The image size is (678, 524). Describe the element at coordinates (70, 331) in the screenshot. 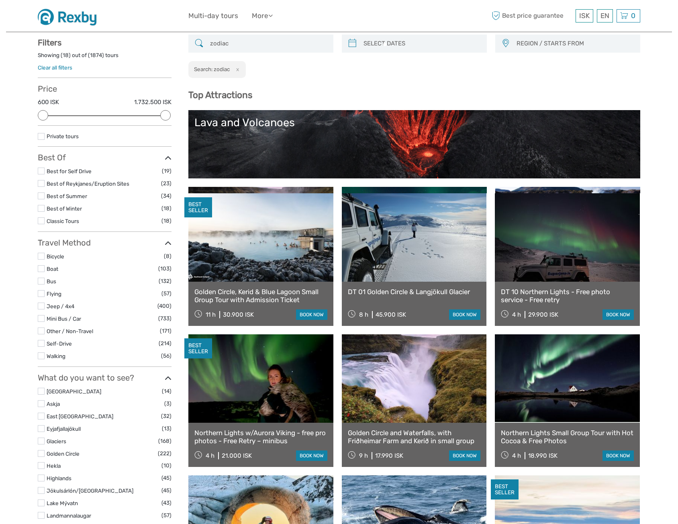

I see `a: Other / Non-Travel` at that location.